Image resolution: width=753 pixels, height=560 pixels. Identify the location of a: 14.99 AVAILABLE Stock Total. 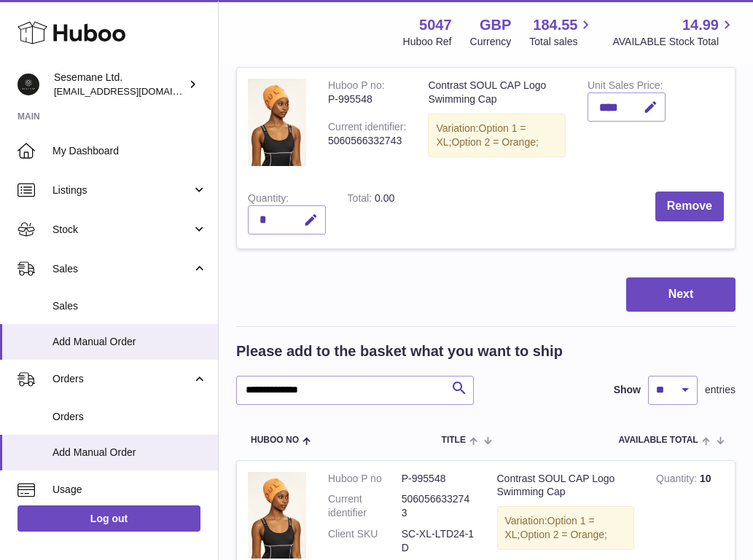
(674, 32).